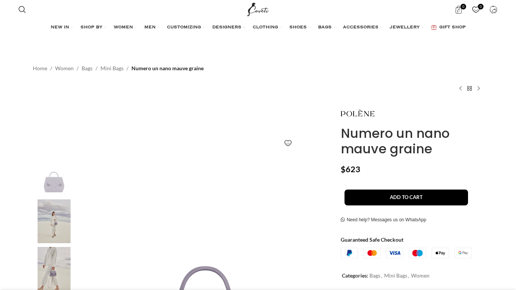 The image size is (516, 290). I want to click on a: MEN, so click(152, 28).